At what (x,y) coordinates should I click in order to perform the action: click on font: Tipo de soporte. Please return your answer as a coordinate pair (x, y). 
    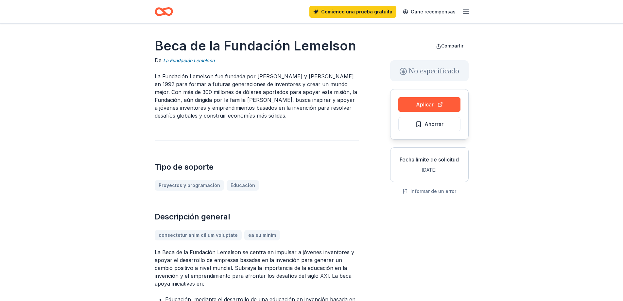
    Looking at the image, I should click on (184, 166).